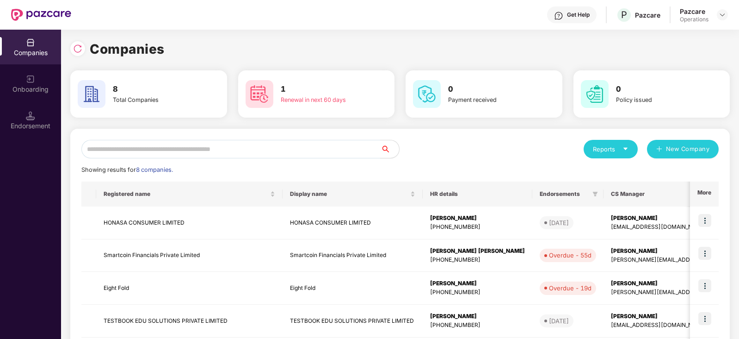 Image resolution: width=739 pixels, height=339 pixels. I want to click on img: svg+xml;base64,PHN2ZyBpZD0iUmVsb2FkLTMyeDMyIiB4bWxucz0iaHR0cDovL3d3dy53My5vcmcvMjAwMC9zdmciIHdpZH..., so click(78, 49).